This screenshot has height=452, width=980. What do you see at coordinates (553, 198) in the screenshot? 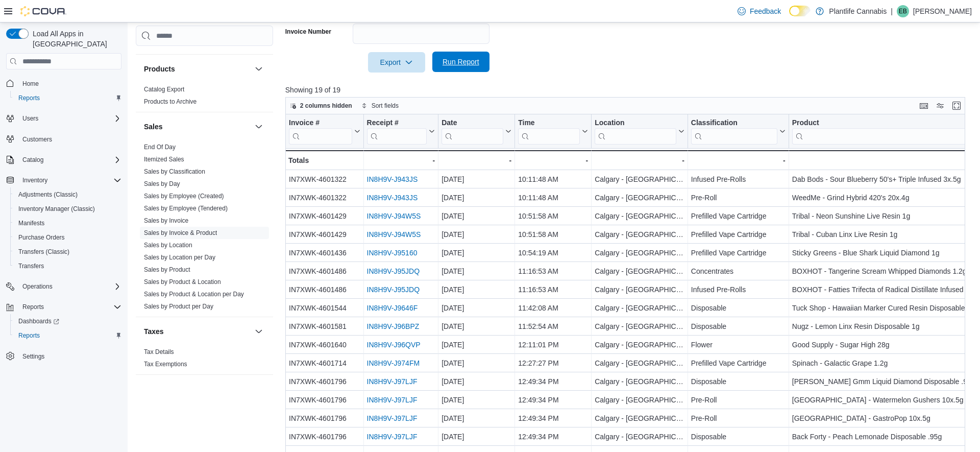
I see `div: 10:11:48 AM` at bounding box center [553, 198].